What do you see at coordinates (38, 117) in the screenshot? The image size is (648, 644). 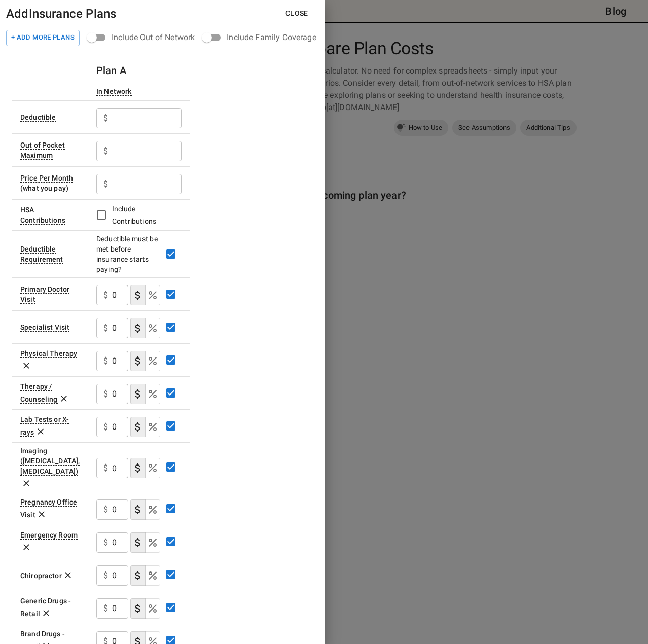 I see `div: Amount of money you must individually pay from your pocket before the health plan starts to pay. ...` at bounding box center [38, 117].